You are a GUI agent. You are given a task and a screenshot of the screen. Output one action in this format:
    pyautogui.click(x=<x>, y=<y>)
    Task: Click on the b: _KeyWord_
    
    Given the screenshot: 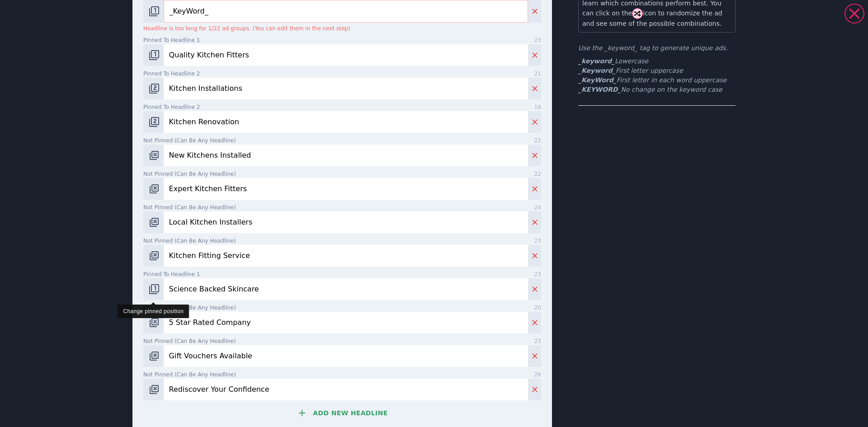 What is the action you would take?
    pyautogui.click(x=597, y=80)
    